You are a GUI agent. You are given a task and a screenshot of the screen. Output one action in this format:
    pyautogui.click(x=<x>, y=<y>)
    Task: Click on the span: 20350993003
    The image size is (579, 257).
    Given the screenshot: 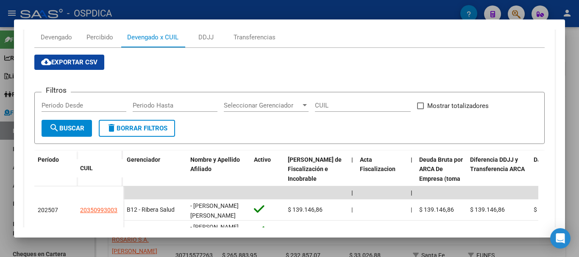 What is the action you would take?
    pyautogui.click(x=99, y=210)
    